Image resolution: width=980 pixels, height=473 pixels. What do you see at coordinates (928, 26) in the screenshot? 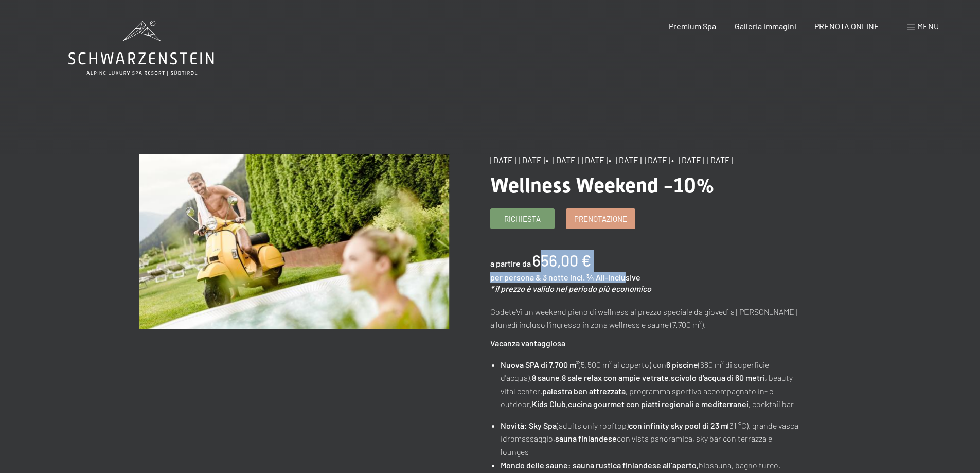
I see `span: Menu` at bounding box center [928, 26].